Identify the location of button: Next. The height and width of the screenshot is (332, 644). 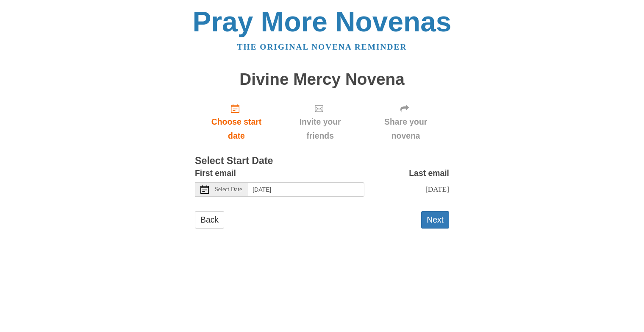
(435, 220).